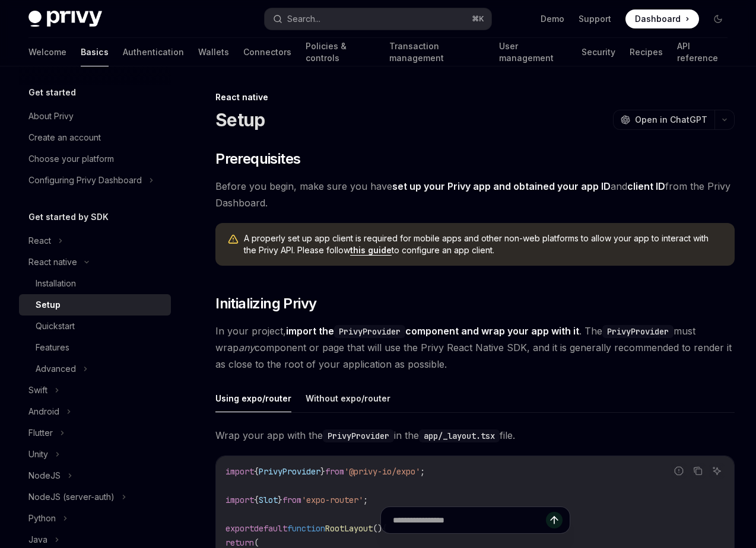 The width and height of the screenshot is (756, 548). I want to click on em: any, so click(246, 348).